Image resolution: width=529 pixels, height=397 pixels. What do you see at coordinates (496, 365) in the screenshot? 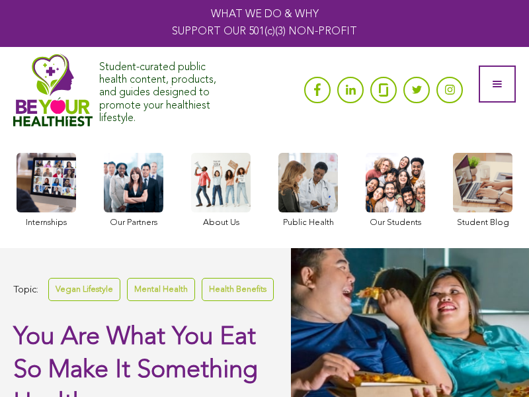
I see `div: Chat Widget` at bounding box center [496, 365].